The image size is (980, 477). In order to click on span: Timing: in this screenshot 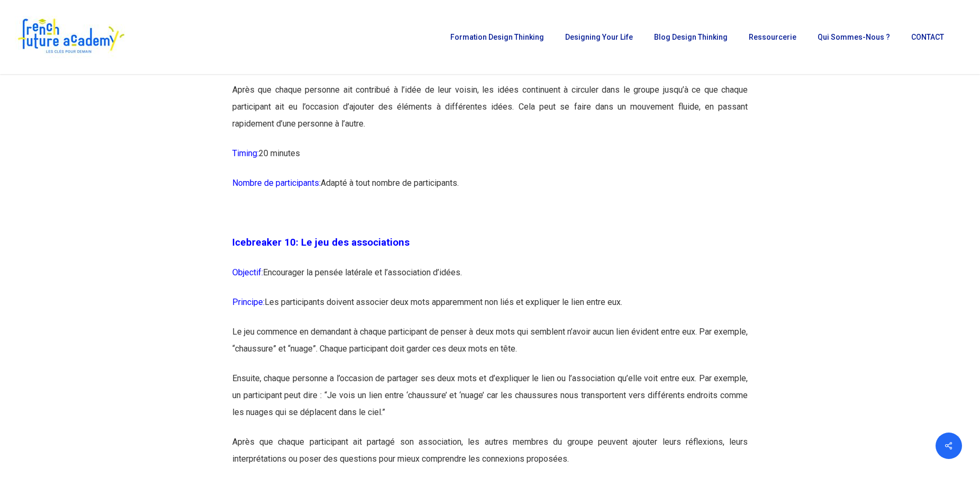, I will do `click(245, 153)`.